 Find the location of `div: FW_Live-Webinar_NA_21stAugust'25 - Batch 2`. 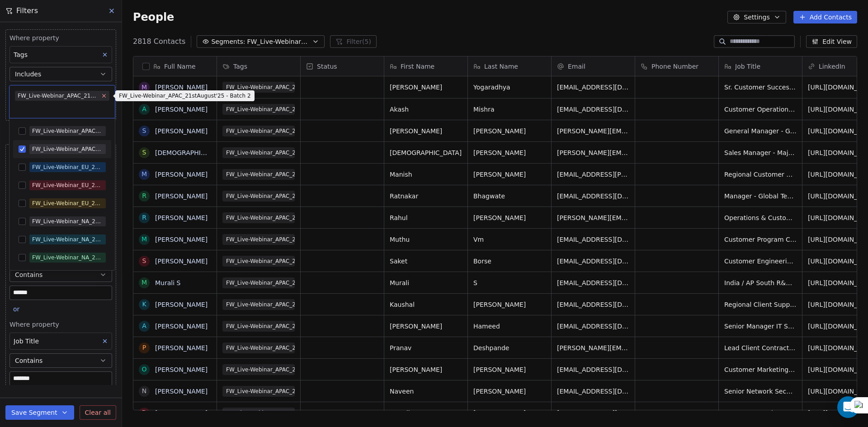

div: FW_Live-Webinar_NA_21stAugust'25 - Batch 2 is located at coordinates (67, 240).